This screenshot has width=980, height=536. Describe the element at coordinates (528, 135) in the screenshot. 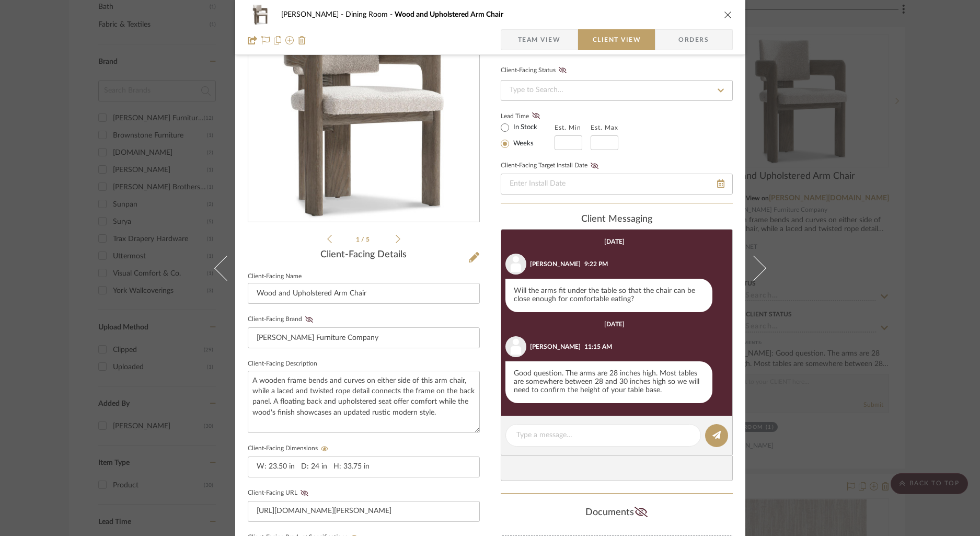

I see `mat-radio-group: Select item type` at that location.